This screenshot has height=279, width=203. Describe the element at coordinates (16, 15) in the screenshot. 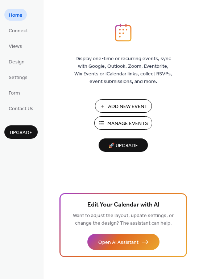

I see `a: Home` at that location.